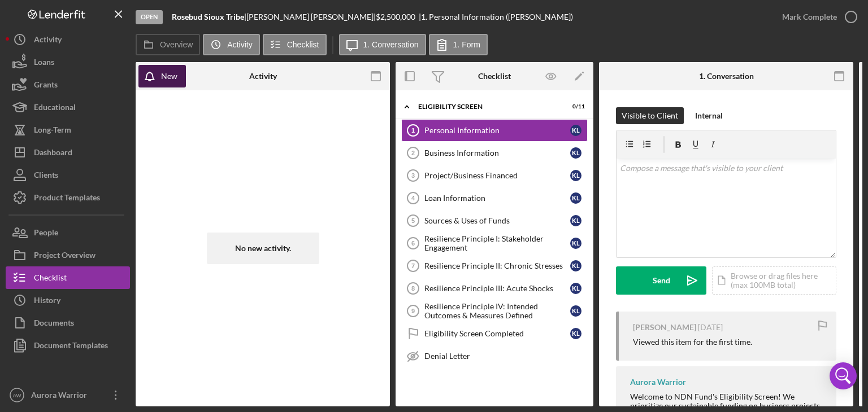 The height and width of the screenshot is (412, 868). What do you see at coordinates (303, 44) in the screenshot?
I see `label: Checklist` at bounding box center [303, 44].